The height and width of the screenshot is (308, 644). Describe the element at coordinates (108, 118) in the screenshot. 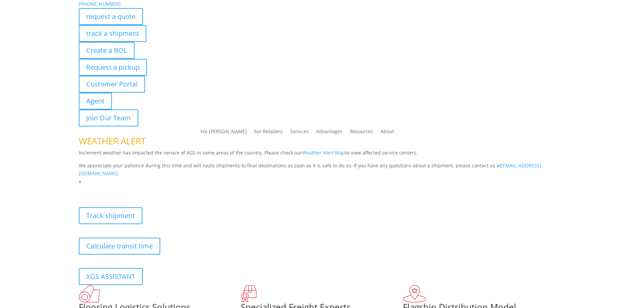

I see `a: Join Our Team` at that location.